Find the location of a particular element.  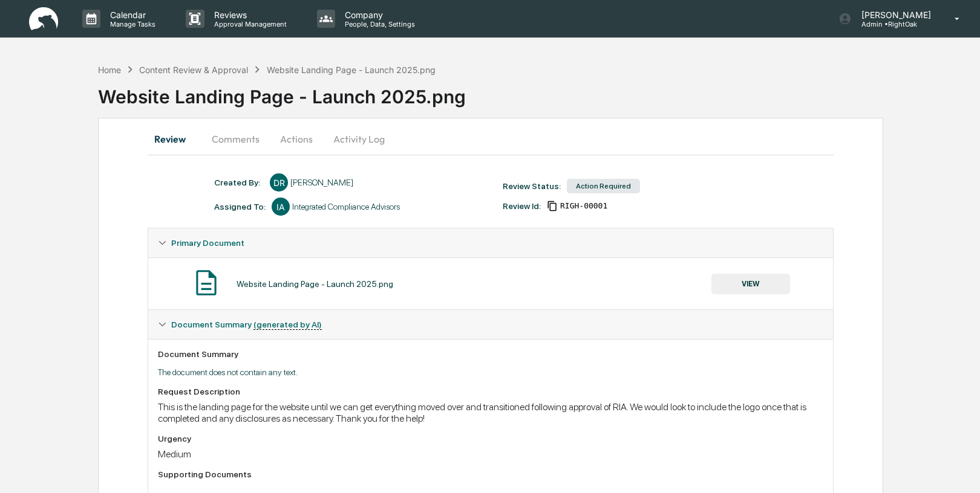

div: Urgency is located at coordinates (491, 439).